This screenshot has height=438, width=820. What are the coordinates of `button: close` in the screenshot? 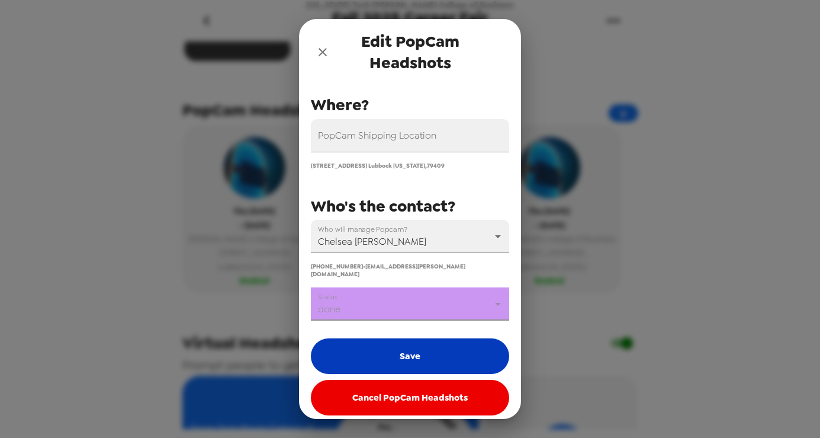 It's located at (323, 52).